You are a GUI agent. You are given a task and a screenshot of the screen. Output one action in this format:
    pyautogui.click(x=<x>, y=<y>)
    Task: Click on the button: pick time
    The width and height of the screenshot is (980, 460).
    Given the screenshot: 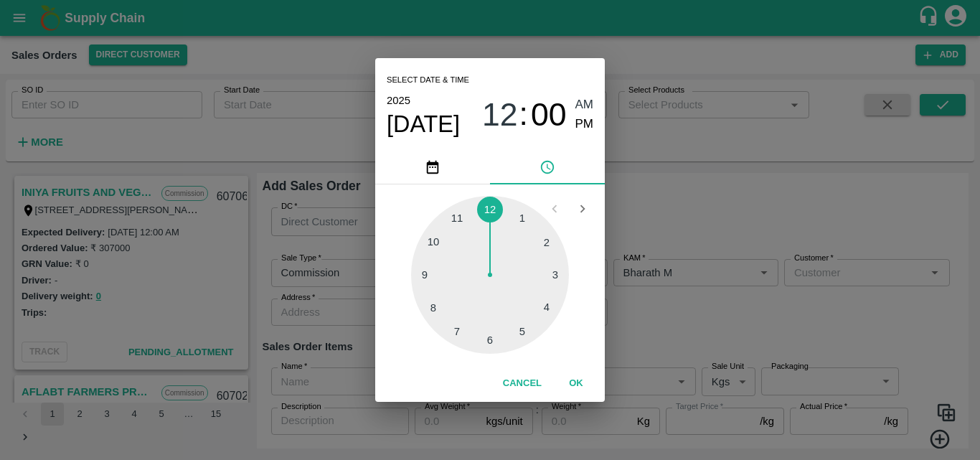 What is the action you would take?
    pyautogui.click(x=547, y=167)
    